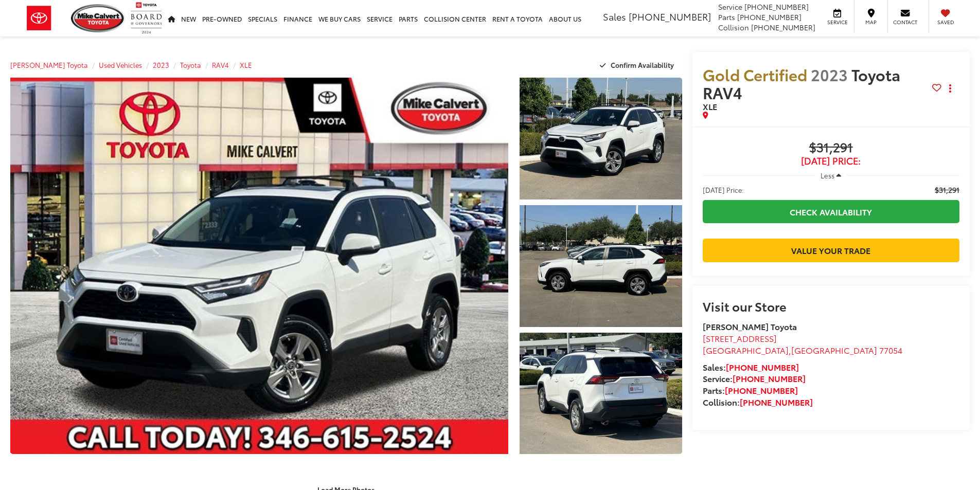  What do you see at coordinates (121, 65) in the screenshot?
I see `a: Used Vehicles` at bounding box center [121, 65].